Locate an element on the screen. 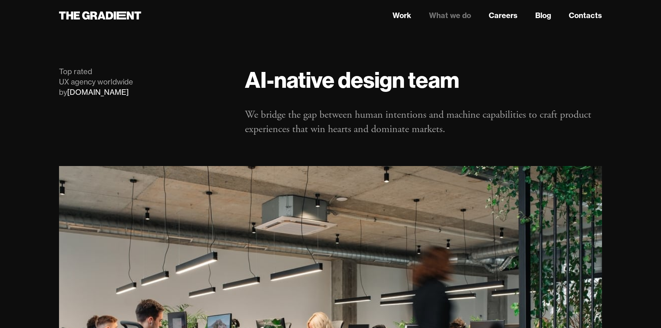 This screenshot has height=328, width=661. div: Top rated UX agency worldwide by is located at coordinates (145, 82).